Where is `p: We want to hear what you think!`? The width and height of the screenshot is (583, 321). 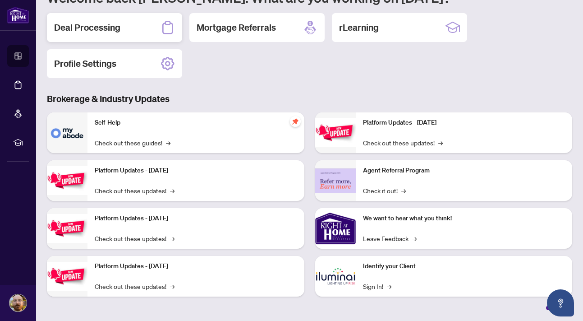 p: We want to hear what you think! is located at coordinates (464, 218).